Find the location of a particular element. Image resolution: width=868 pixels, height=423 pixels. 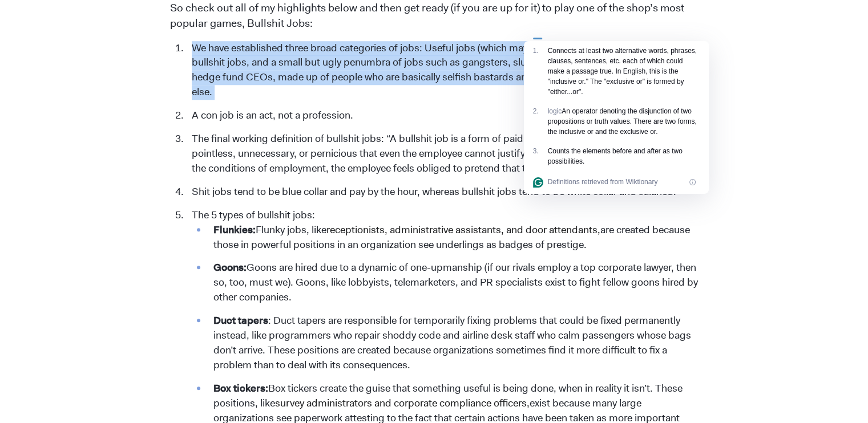

li: We have established three broad categories of jobs: Useful jobs (which may or may not be low-payi... is located at coordinates (442, 71).